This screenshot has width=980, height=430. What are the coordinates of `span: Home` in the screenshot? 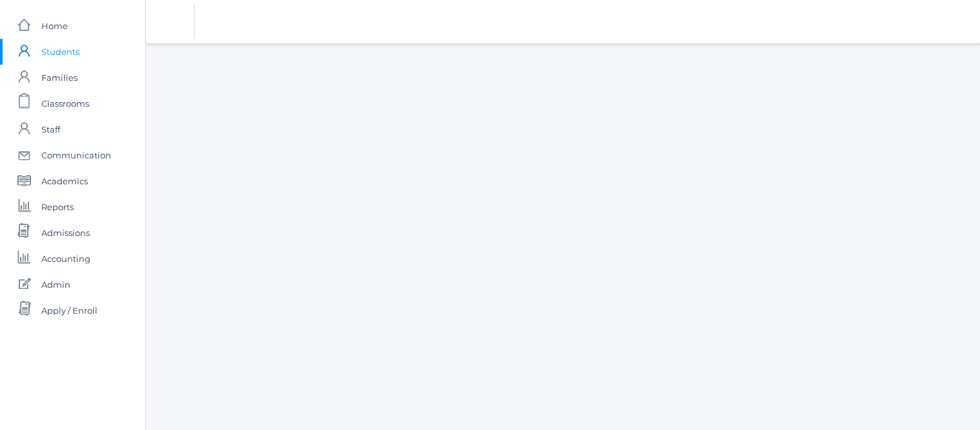 It's located at (54, 26).